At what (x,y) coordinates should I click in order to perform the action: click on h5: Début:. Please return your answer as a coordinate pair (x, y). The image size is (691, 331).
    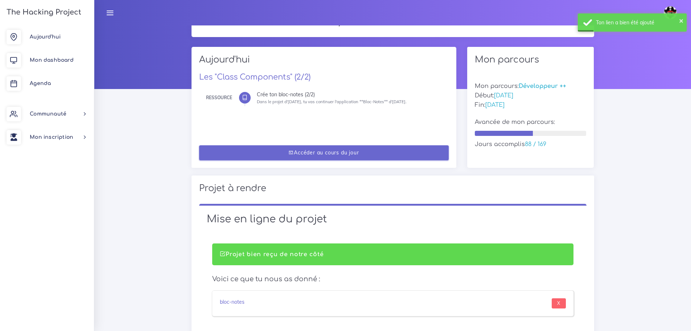
    Looking at the image, I should click on (531, 95).